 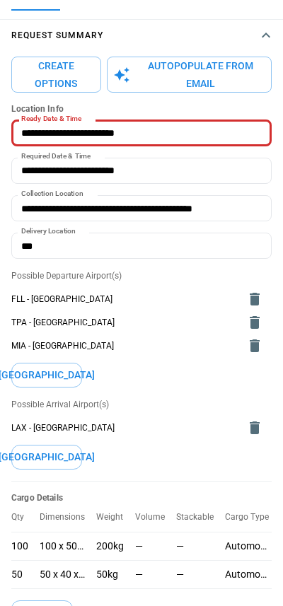 I want to click on p: Cargo Type, so click(x=252, y=517).